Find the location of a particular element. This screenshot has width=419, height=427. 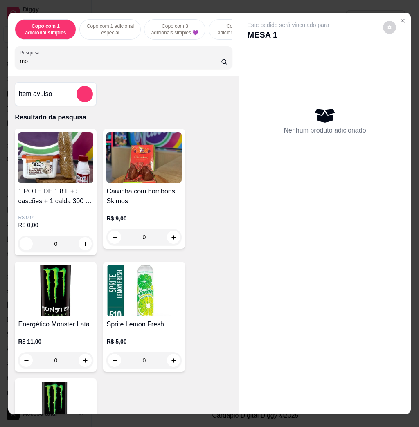

h4: Energético Monster Lata is located at coordinates (56, 324).